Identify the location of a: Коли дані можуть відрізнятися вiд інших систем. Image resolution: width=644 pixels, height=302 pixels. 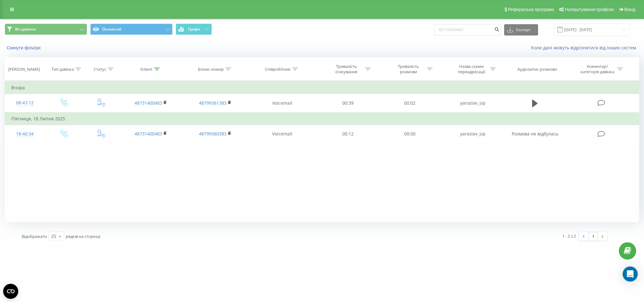
(585, 47).